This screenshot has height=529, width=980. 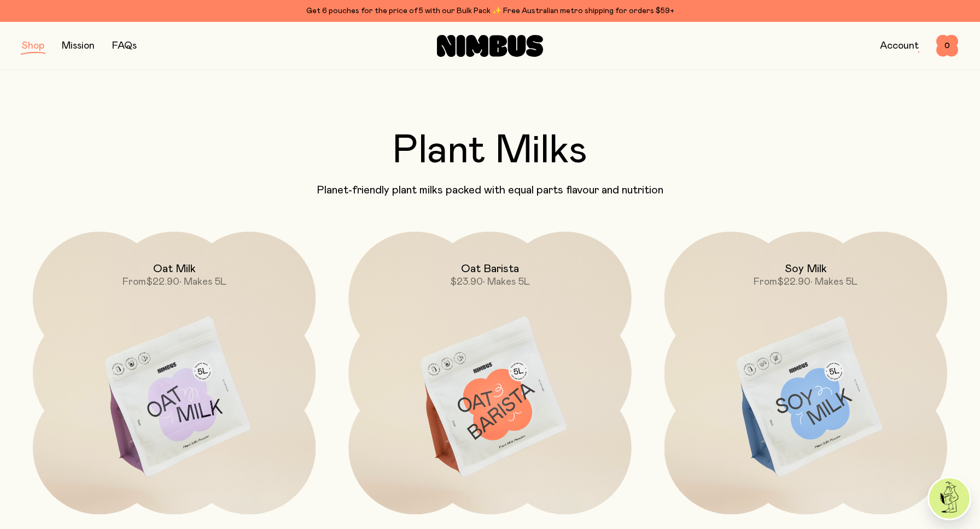 I want to click on img: agent, so click(x=950, y=499).